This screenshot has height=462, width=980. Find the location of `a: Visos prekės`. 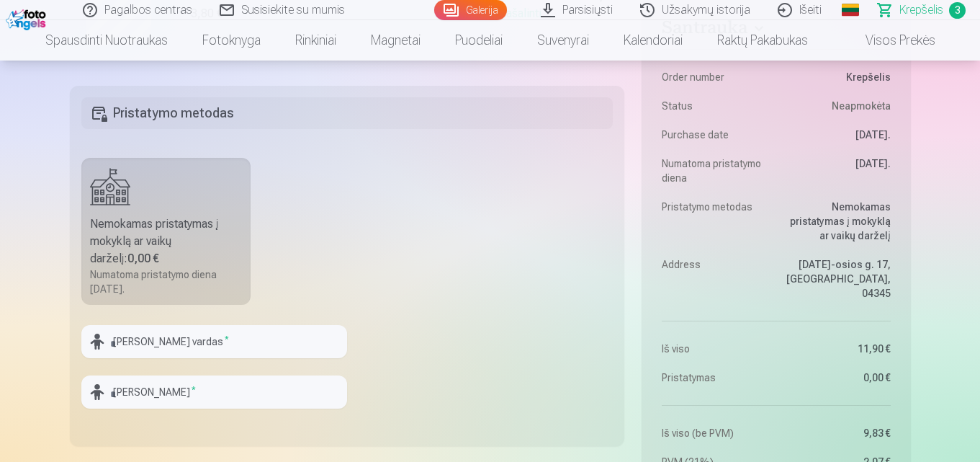

a: Visos prekės is located at coordinates (889, 41).